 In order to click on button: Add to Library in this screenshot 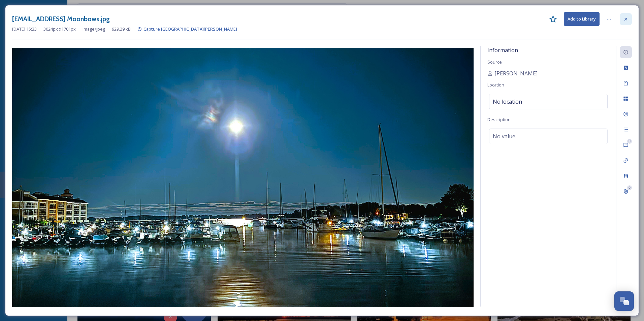, I will do `click(582, 19)`.